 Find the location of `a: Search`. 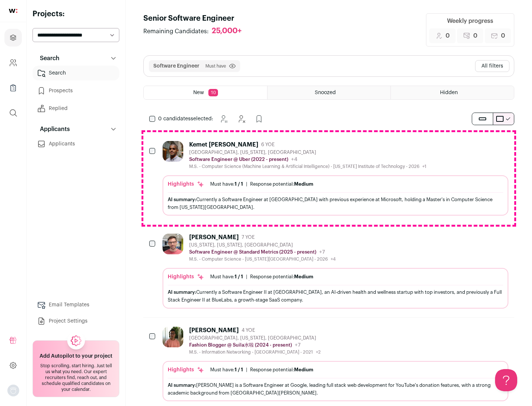

a: Search is located at coordinates (76, 73).